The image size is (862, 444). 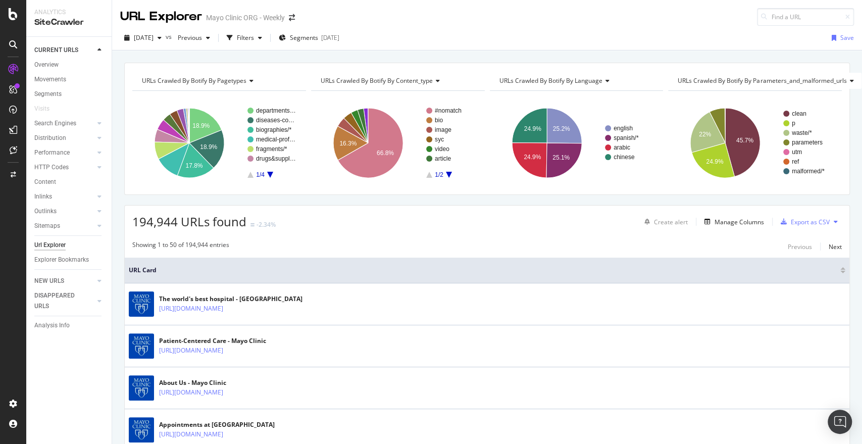 I want to click on div: Next, so click(x=835, y=246).